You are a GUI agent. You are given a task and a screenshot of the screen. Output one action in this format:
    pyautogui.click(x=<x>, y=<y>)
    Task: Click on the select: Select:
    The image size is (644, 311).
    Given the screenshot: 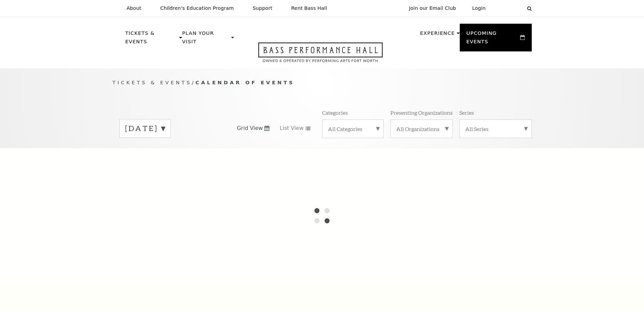 What is the action you would take?
    pyautogui.click(x=509, y=8)
    